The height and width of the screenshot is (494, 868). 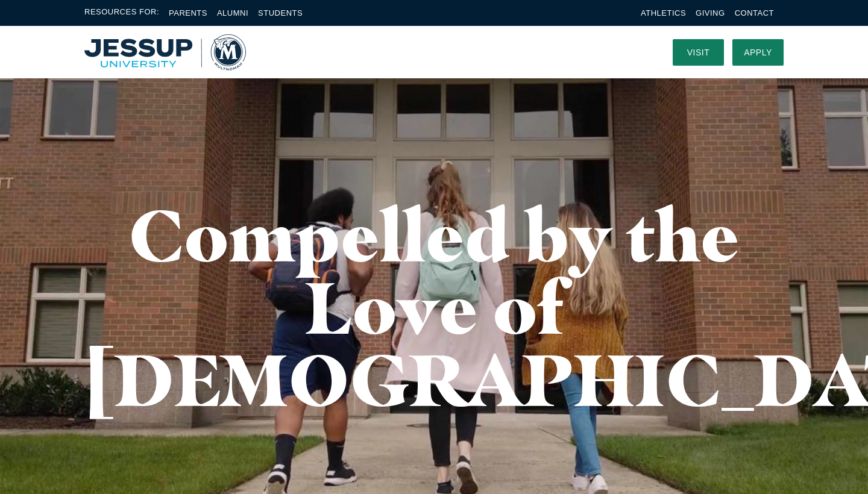 I want to click on a: Visit, so click(x=698, y=53).